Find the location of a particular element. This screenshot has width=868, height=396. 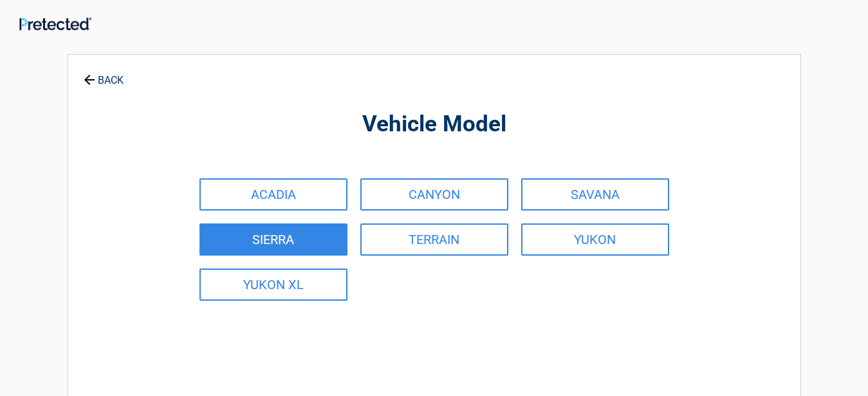

a: ACADIA is located at coordinates (274, 194).